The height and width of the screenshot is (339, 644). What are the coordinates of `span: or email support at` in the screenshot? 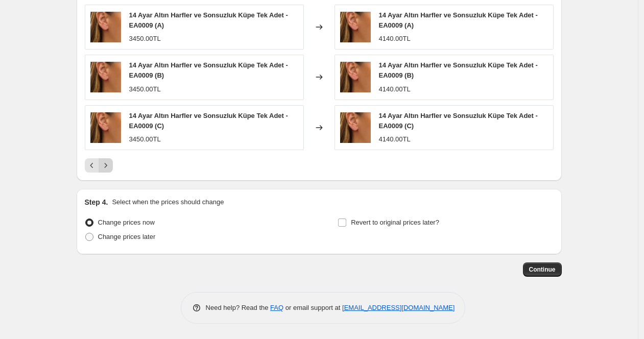 It's located at (312, 308).